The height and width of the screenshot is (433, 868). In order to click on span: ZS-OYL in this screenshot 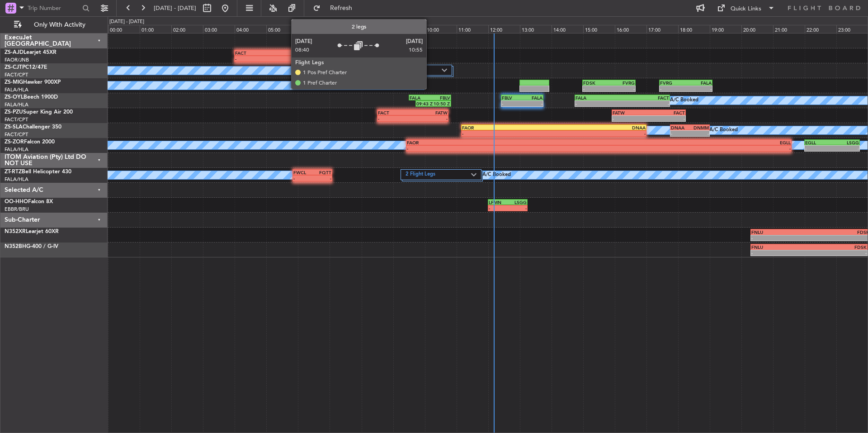, I will do `click(14, 97)`.